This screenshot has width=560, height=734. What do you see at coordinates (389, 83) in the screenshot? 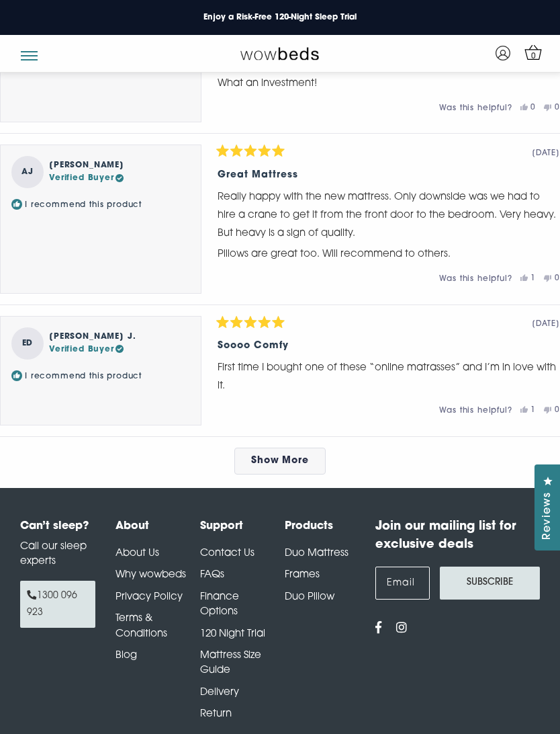
I see `p: What an investment!` at bounding box center [389, 83].